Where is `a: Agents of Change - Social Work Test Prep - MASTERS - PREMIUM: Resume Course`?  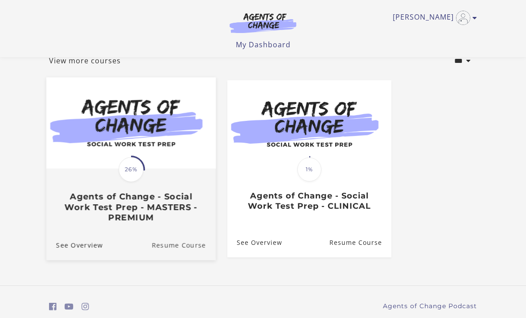
a: Agents of Change - Social Work Test Prep - MASTERS - PREMIUM: Resume Course is located at coordinates (184, 244).